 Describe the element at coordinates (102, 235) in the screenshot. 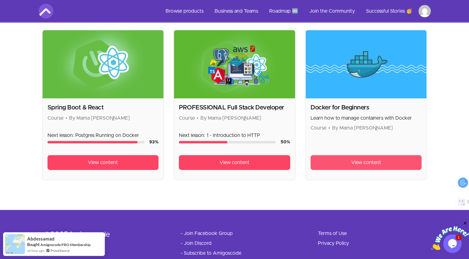

I see `div: © 2025 Amigoscode` at that location.